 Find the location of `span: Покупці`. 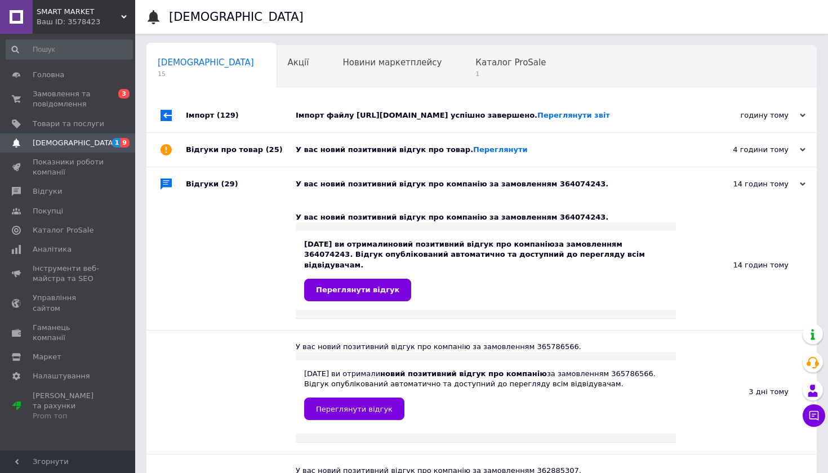

span: Покупці is located at coordinates (48, 211).